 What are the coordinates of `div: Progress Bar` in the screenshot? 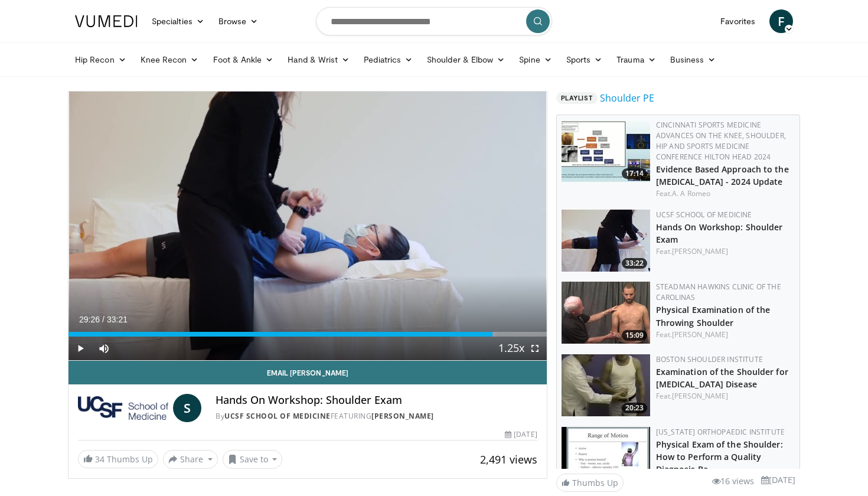 It's located at (308, 334).